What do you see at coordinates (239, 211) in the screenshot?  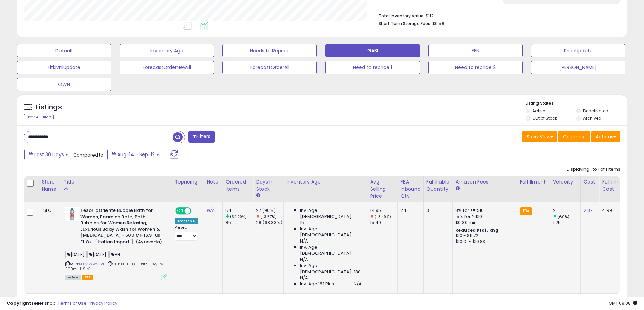 I see `div: 54` at bounding box center [239, 211].